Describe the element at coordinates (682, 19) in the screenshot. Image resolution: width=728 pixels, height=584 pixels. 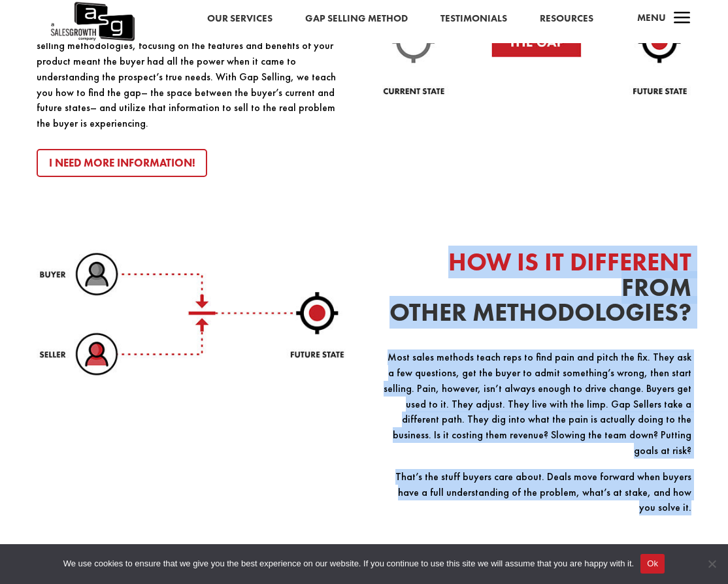
I see `span: a` at that location.